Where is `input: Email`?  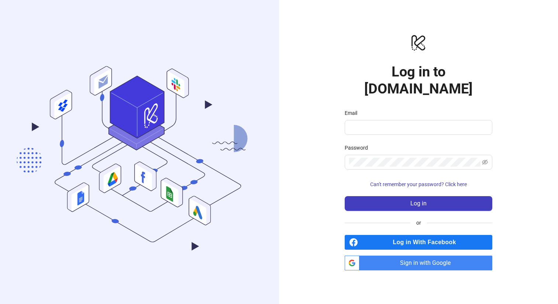 input: Email is located at coordinates (418, 127).